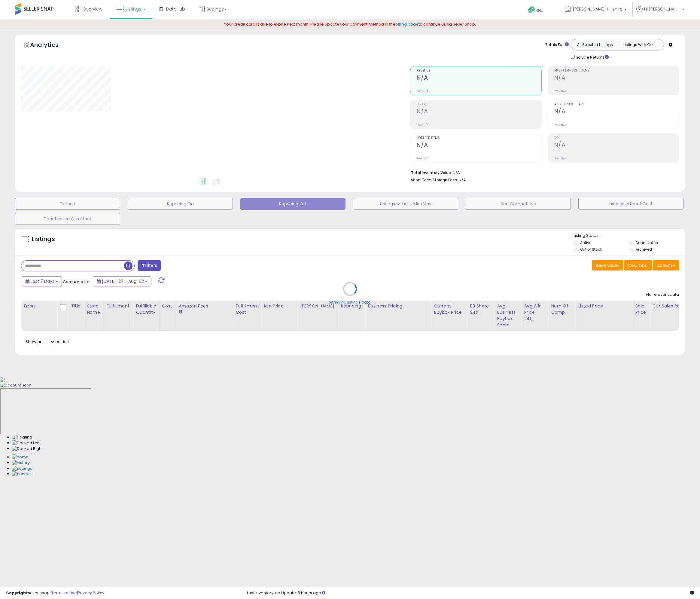  What do you see at coordinates (540, 10) in the screenshot?
I see `span: Help` at bounding box center [540, 10].